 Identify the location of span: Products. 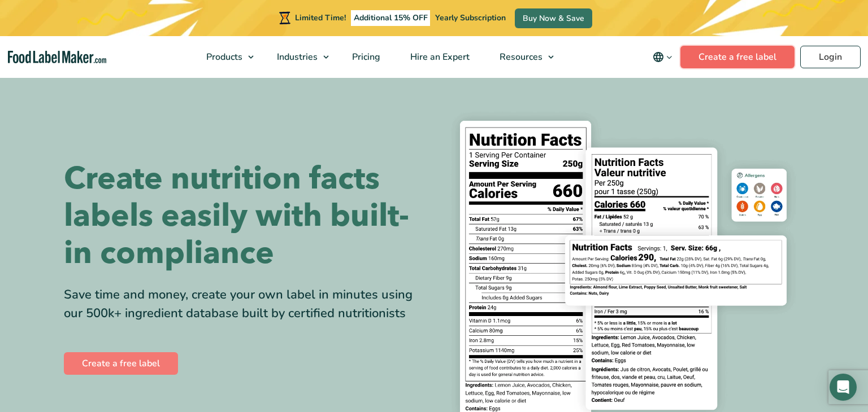
(223, 57).